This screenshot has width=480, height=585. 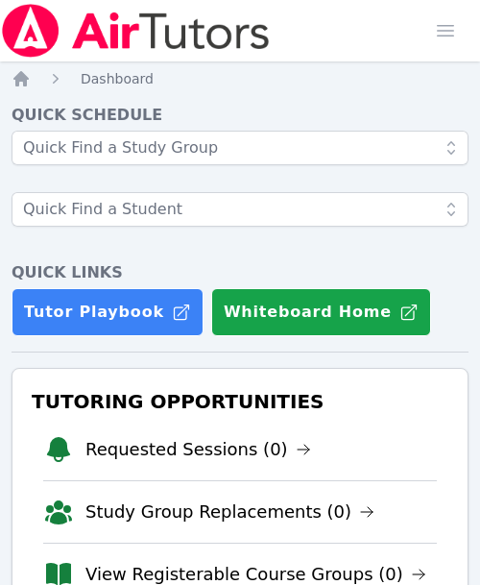 What do you see at coordinates (117, 79) in the screenshot?
I see `a: Dashboard` at bounding box center [117, 79].